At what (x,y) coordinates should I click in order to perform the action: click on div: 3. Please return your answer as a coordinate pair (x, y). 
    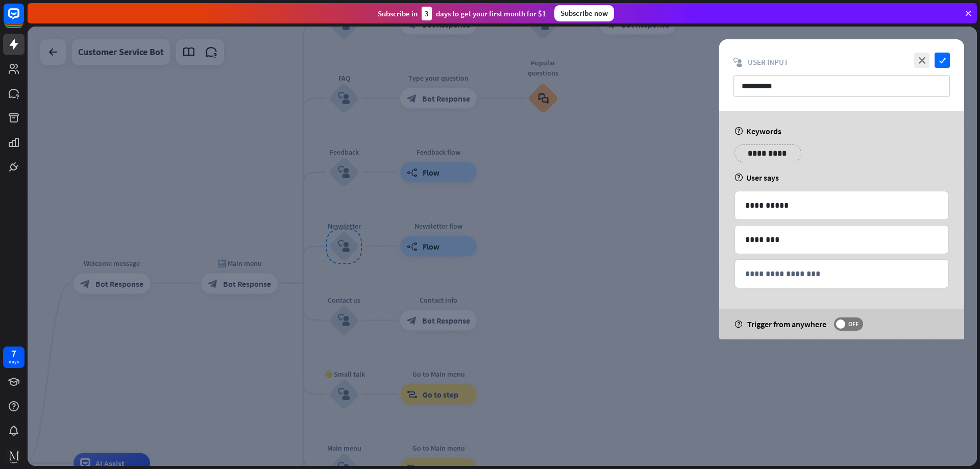
    Looking at the image, I should click on (427, 13).